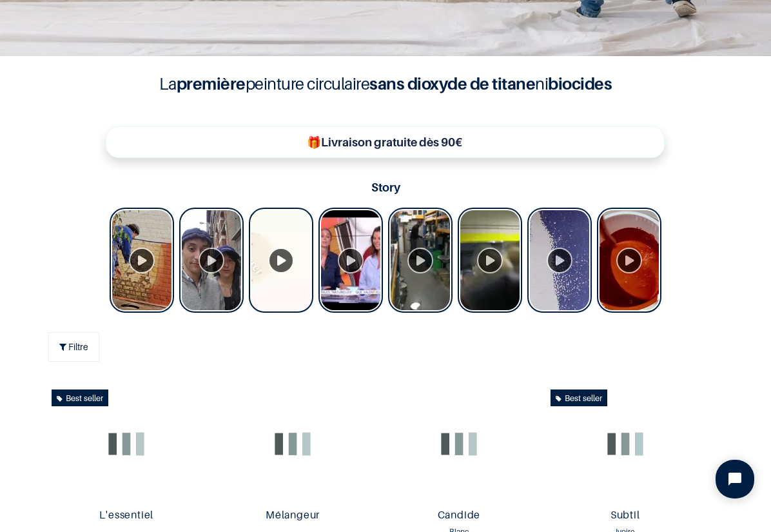 This screenshot has height=532, width=771. What do you see at coordinates (626, 516) in the screenshot?
I see `a: Subtil` at bounding box center [626, 516].